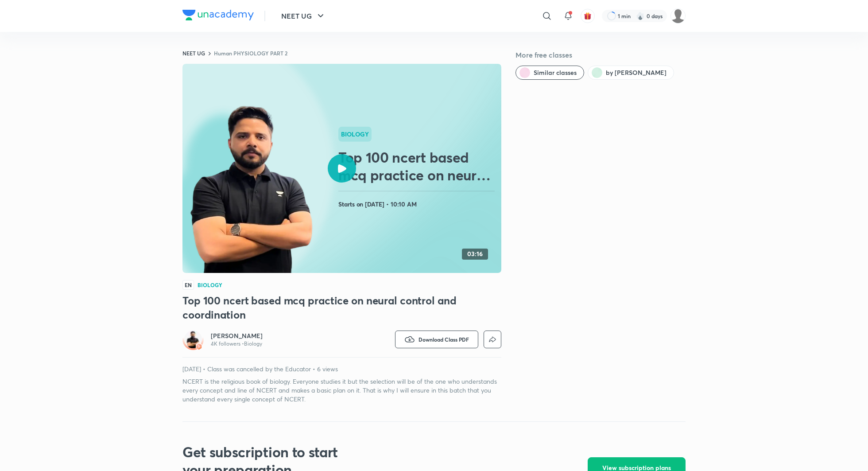 The height and width of the screenshot is (471, 868). What do you see at coordinates (342, 307) in the screenshot?
I see `h3: Top 100 ncert based mcq practice on neural control and coordination` at bounding box center [342, 307].